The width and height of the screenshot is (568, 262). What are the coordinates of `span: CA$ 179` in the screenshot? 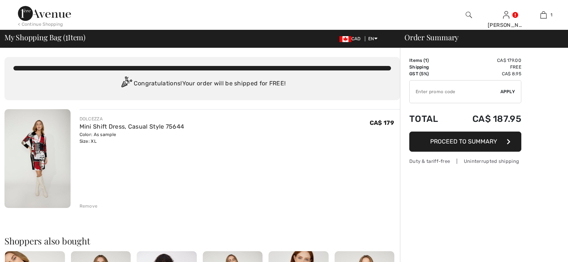 It's located at (381, 123).